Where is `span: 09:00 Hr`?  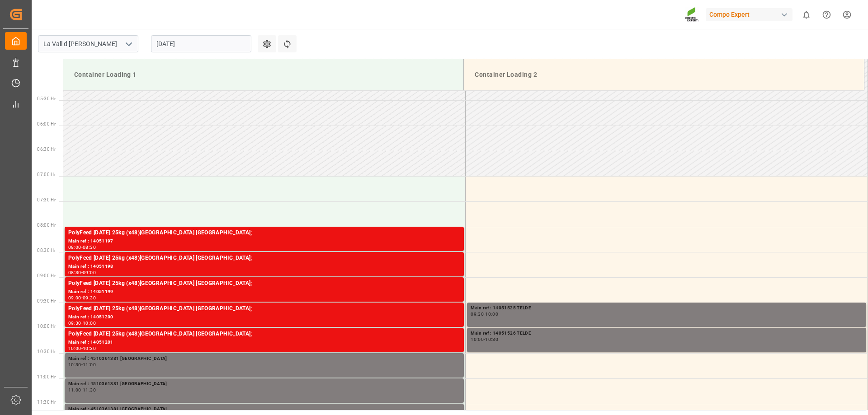 span: 09:00 Hr is located at coordinates (46, 276).